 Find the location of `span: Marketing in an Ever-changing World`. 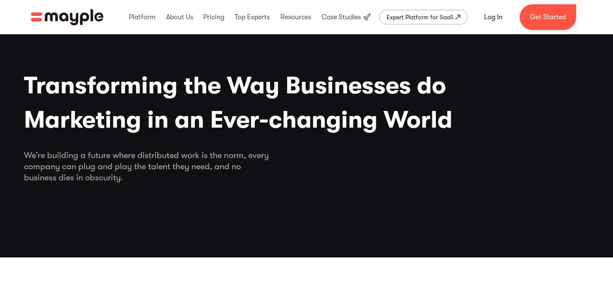

span: Marketing in an Ever-changing World is located at coordinates (306, 120).